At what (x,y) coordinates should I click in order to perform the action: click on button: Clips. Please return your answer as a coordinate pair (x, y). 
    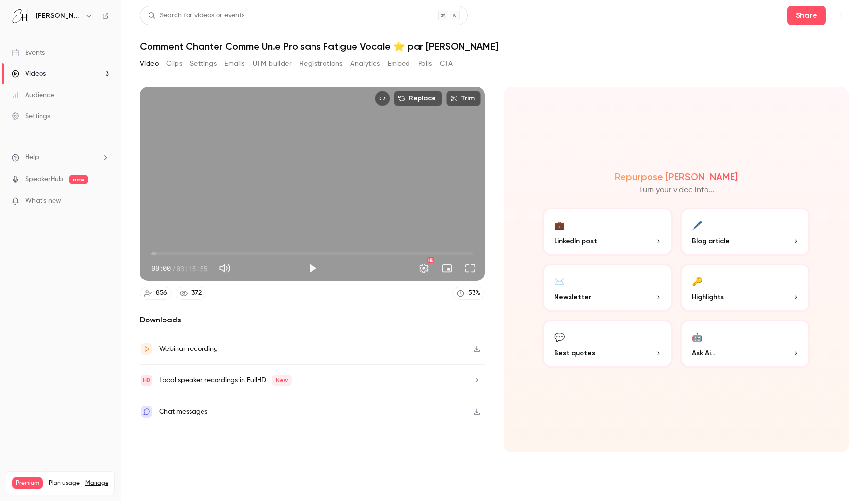
    Looking at the image, I should click on (174, 64).